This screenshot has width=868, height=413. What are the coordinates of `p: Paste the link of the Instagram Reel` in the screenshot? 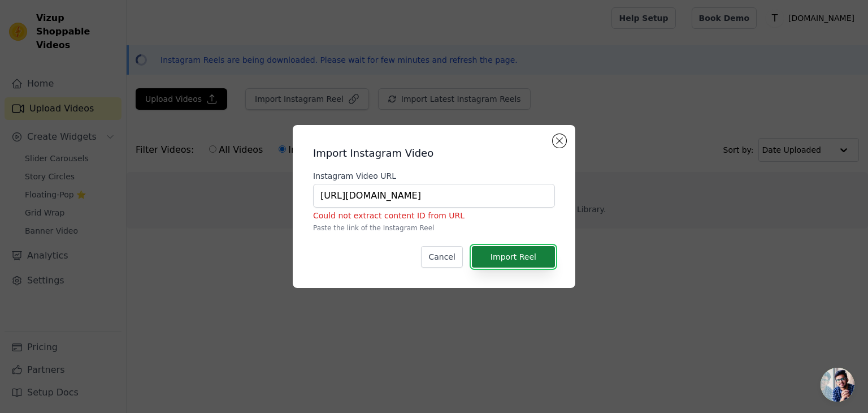 It's located at (434, 228).